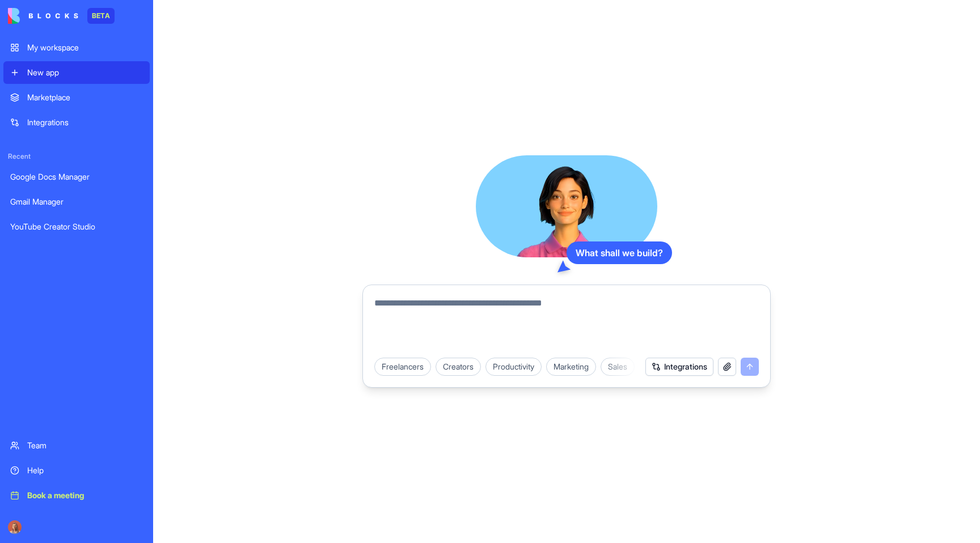  What do you see at coordinates (77, 446) in the screenshot?
I see `a: Team` at bounding box center [77, 446].